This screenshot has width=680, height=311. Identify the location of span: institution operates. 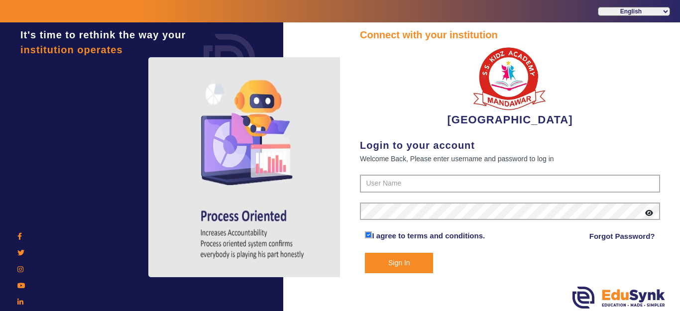
(72, 50).